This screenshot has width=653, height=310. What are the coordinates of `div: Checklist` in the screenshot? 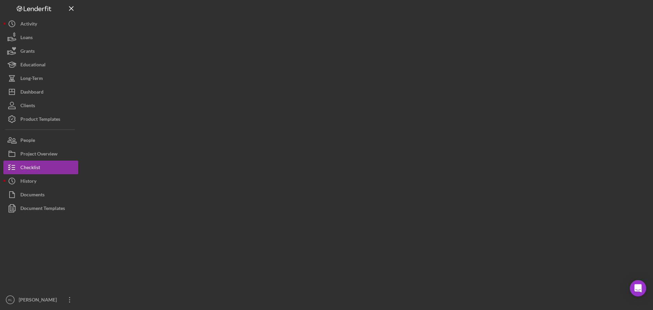 It's located at (30, 168).